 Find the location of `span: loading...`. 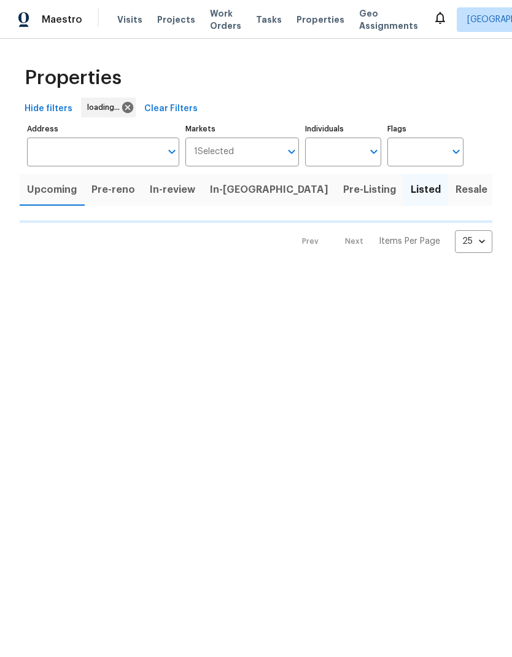

span: loading... is located at coordinates (106, 107).